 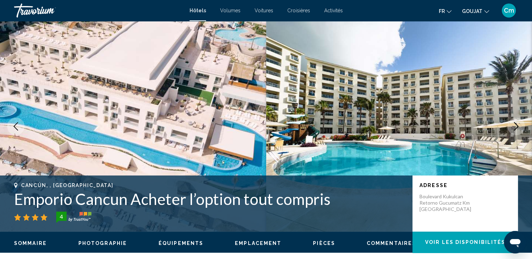 What do you see at coordinates (516, 127) in the screenshot?
I see `button: Image suivante` at bounding box center [516, 127].